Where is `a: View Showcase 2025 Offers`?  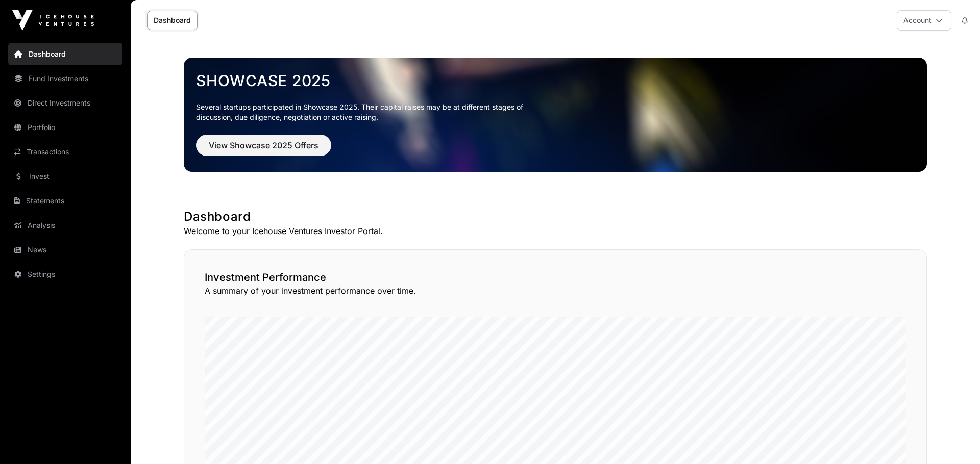 a: View Showcase 2025 Offers is located at coordinates (263, 150).